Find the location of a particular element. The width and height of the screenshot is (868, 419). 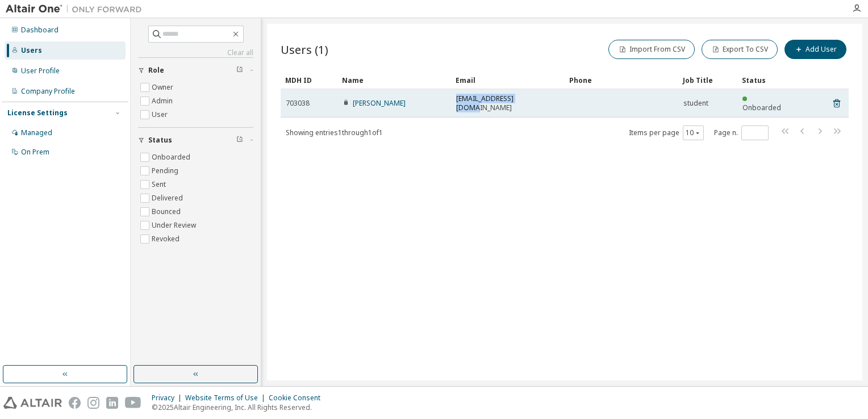

span: 703038 is located at coordinates (297, 103).